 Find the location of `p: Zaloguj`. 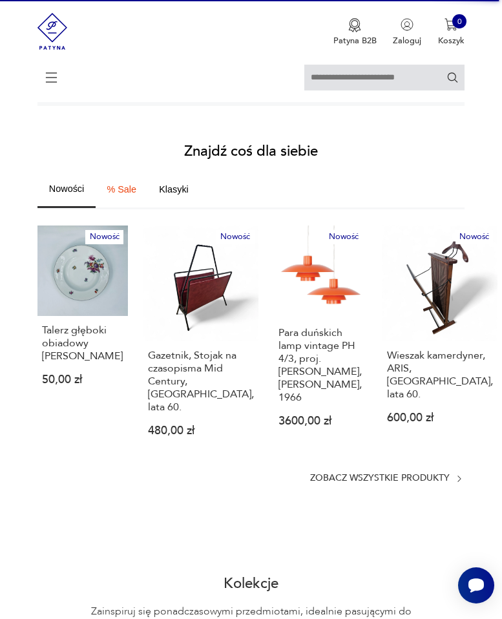

p: Zaloguj is located at coordinates (407, 41).